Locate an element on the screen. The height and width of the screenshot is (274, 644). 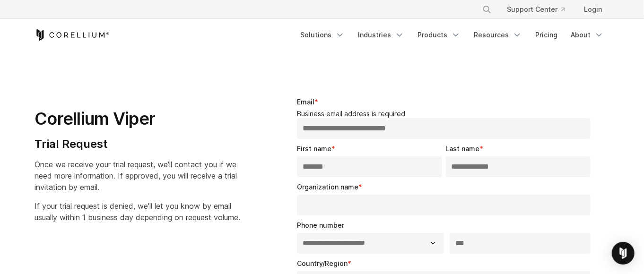
span: First name is located at coordinates (314, 148).